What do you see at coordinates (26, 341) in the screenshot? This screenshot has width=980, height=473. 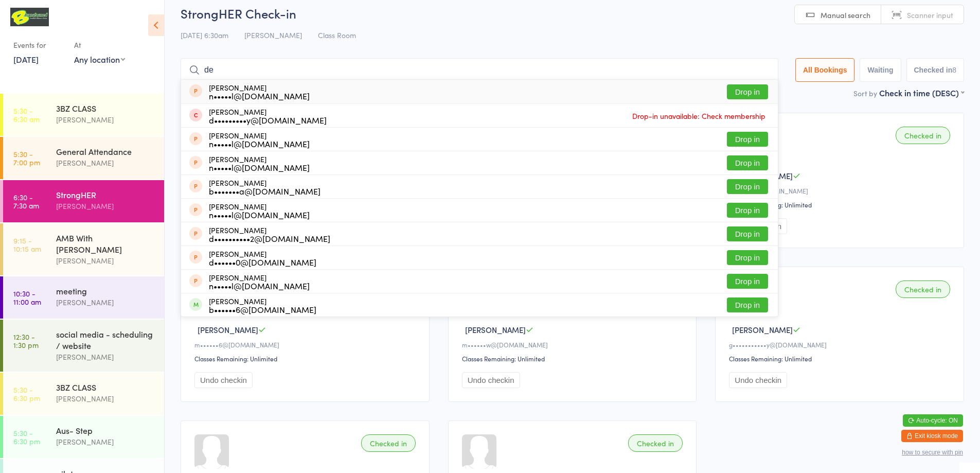 I see `time: 12:30 - 1:30 pm` at bounding box center [26, 341].